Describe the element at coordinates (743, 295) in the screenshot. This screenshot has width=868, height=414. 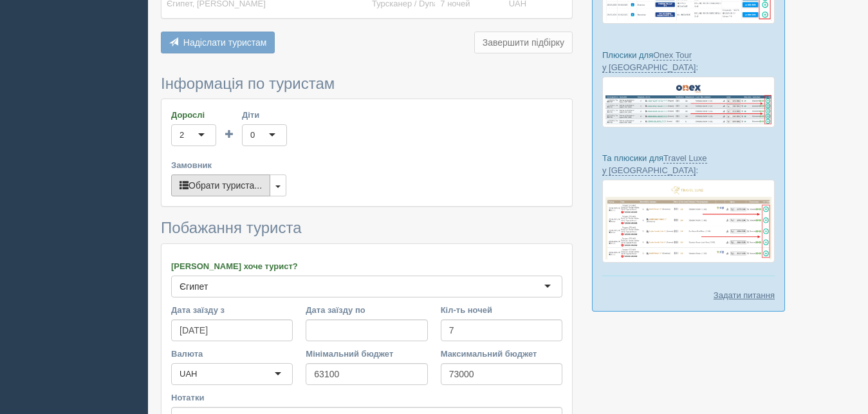
I see `a: Задати питання` at that location.